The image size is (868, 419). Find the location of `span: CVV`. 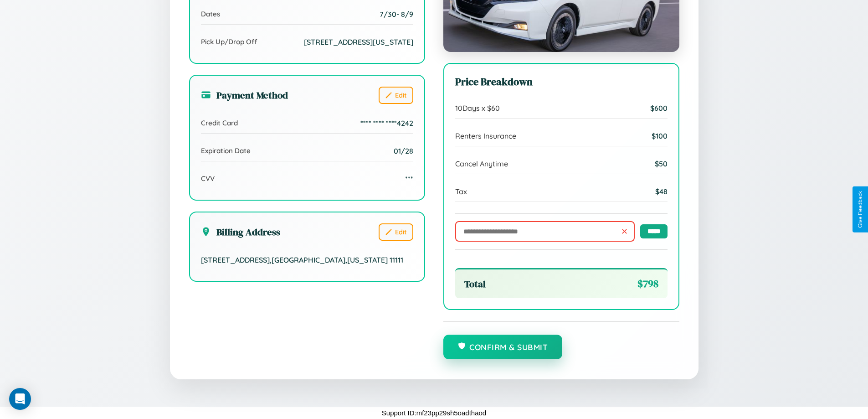

span: CVV is located at coordinates (208, 178).